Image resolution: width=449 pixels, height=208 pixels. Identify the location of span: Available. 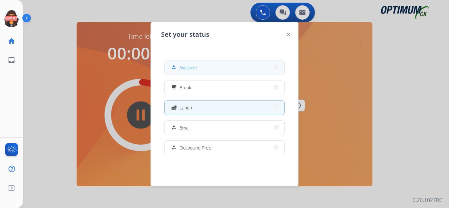
(188, 67).